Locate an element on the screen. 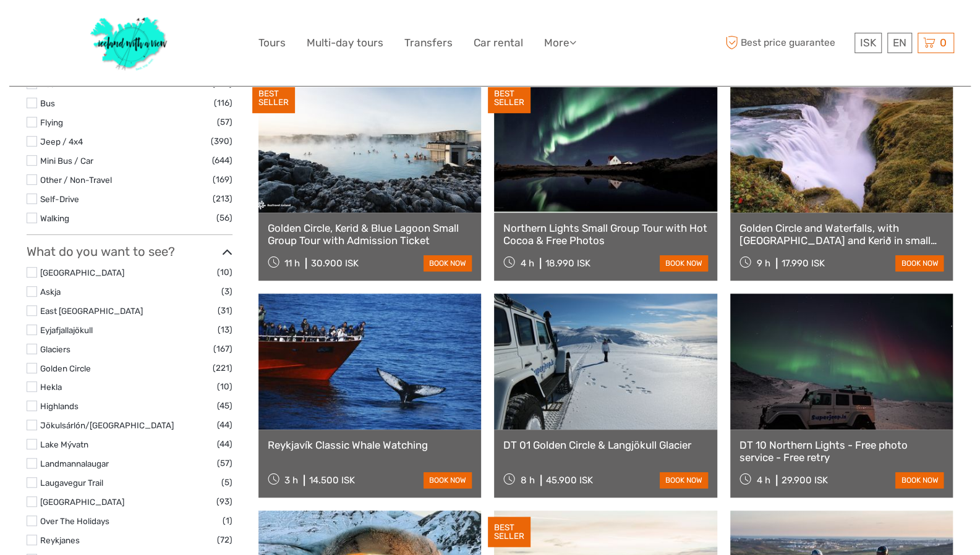 The height and width of the screenshot is (555, 980). div: 18.990 ISK is located at coordinates (567, 264).